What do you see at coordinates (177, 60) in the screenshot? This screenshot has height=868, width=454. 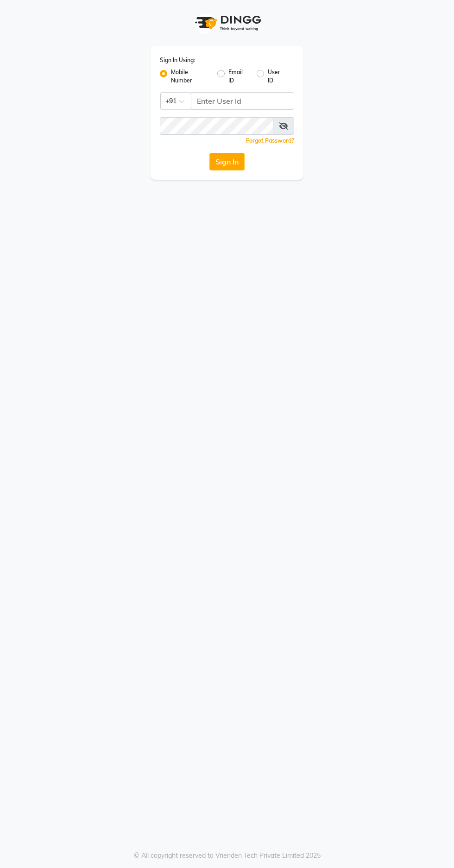 I see `label: Sign In Using:` at bounding box center [177, 60].